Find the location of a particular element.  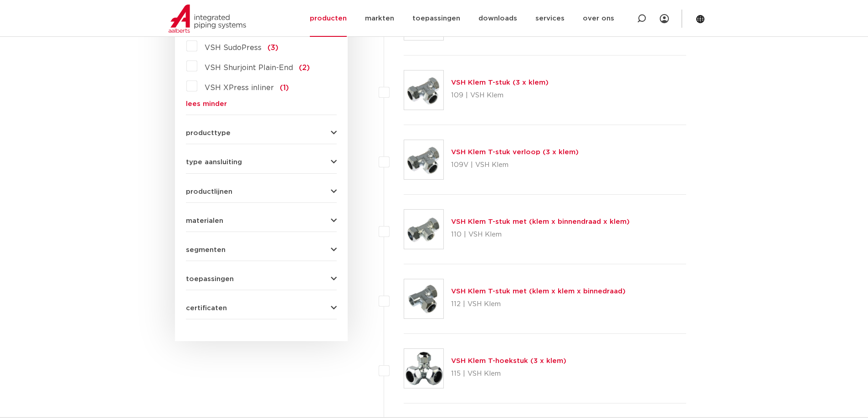

button: producttype is located at coordinates (261, 133).